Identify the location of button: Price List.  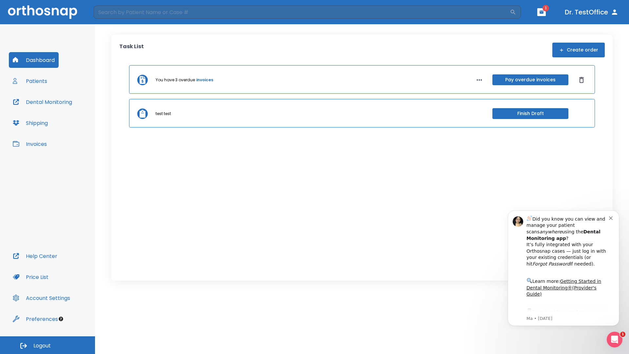
(30, 277).